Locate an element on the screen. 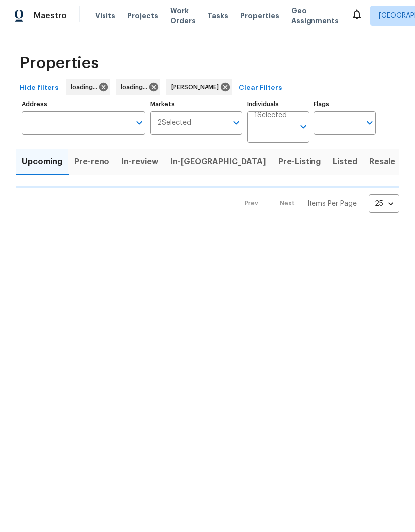  span: Visits is located at coordinates (105, 16).